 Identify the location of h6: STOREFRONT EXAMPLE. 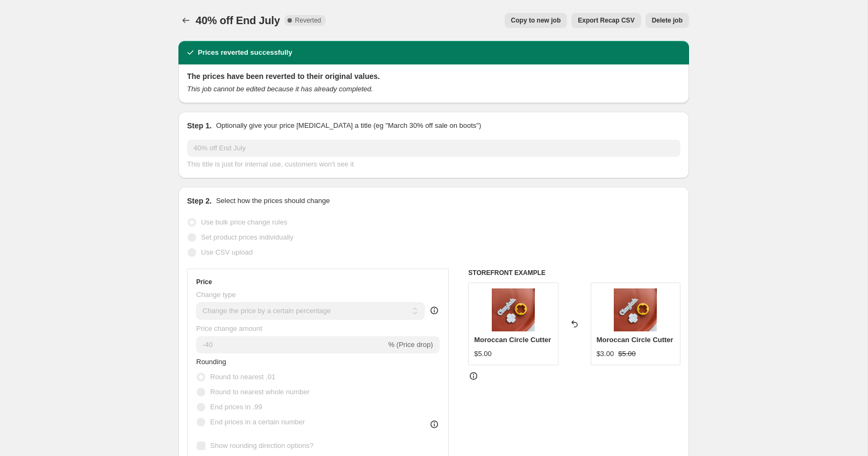
(574, 272).